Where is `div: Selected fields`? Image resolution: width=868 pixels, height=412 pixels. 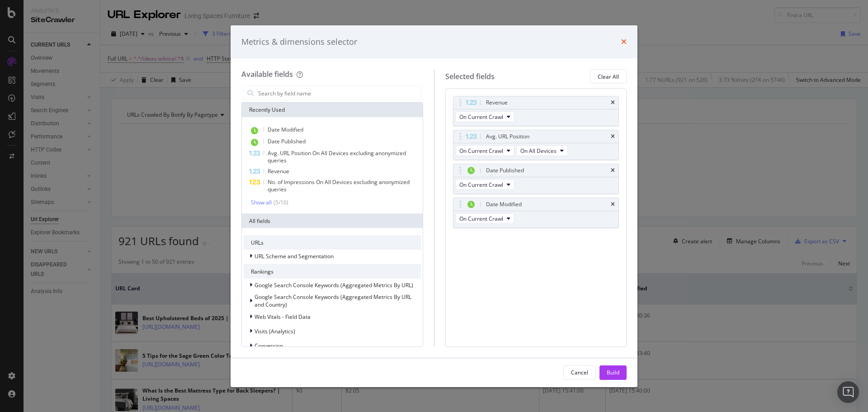 div: Selected fields is located at coordinates (470, 77).